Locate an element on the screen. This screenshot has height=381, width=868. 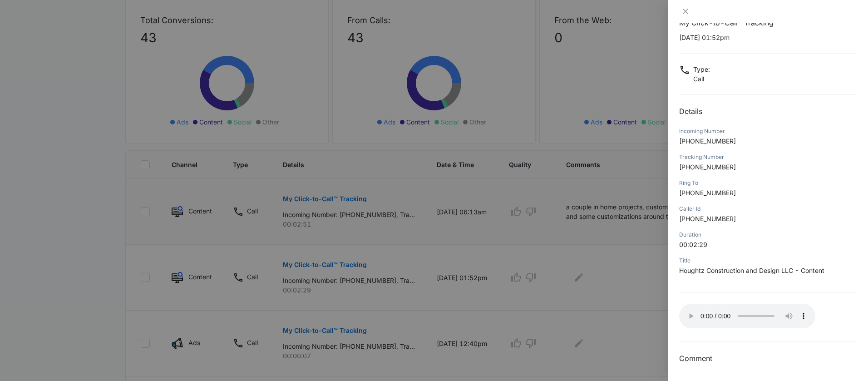
div: Ring To is located at coordinates (768, 183).